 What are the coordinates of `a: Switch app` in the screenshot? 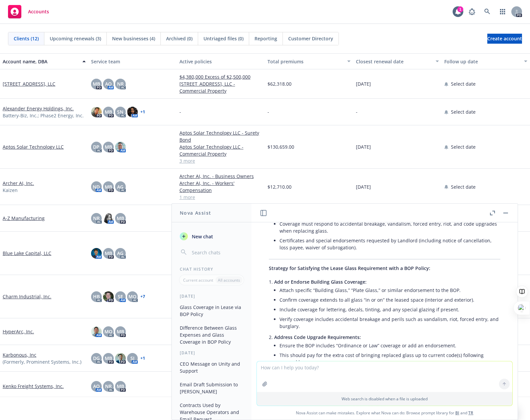 It's located at (503, 12).